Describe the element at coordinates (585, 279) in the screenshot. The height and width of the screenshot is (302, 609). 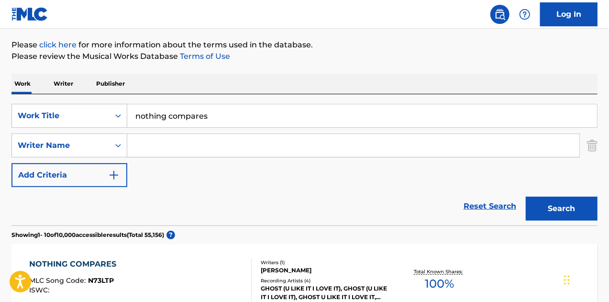
I see `div: Chat Widget` at that location.